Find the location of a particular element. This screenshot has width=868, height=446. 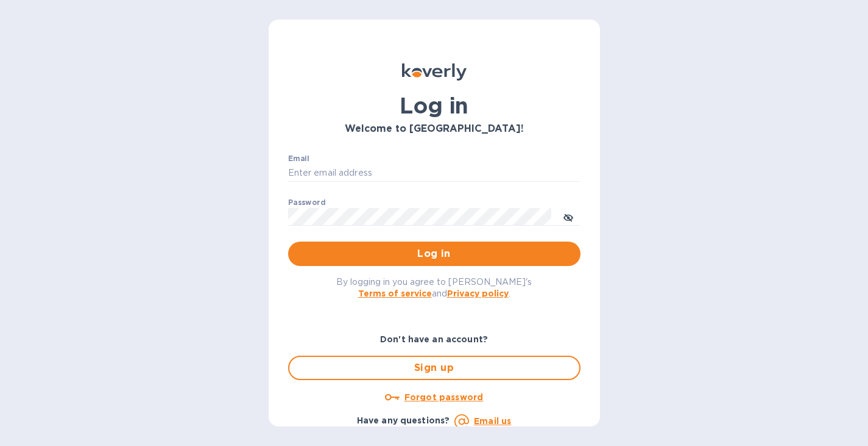

h1: Log in is located at coordinates (434, 106).